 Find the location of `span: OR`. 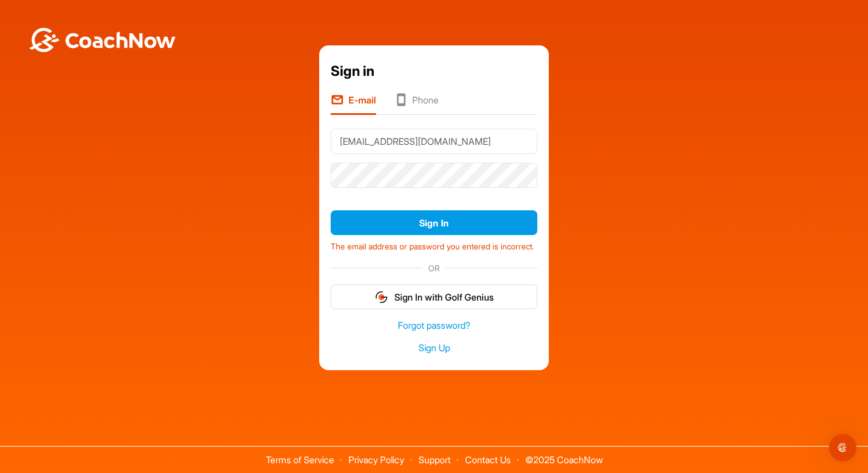

span: OR is located at coordinates (434, 268).